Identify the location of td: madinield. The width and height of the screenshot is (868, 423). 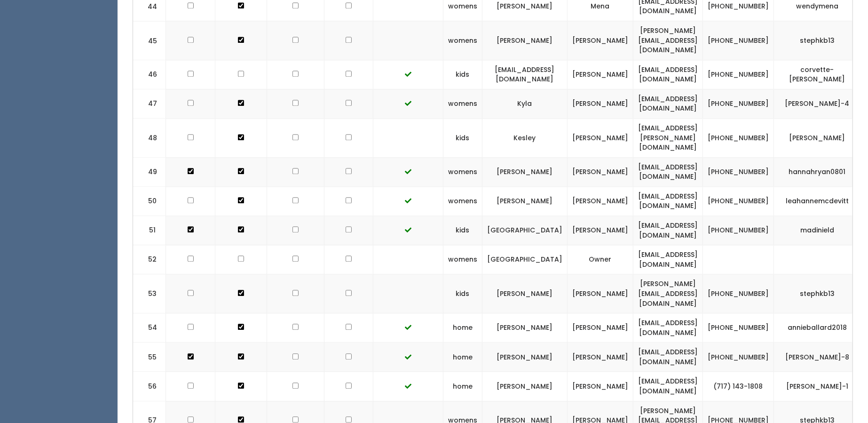
(817, 231).